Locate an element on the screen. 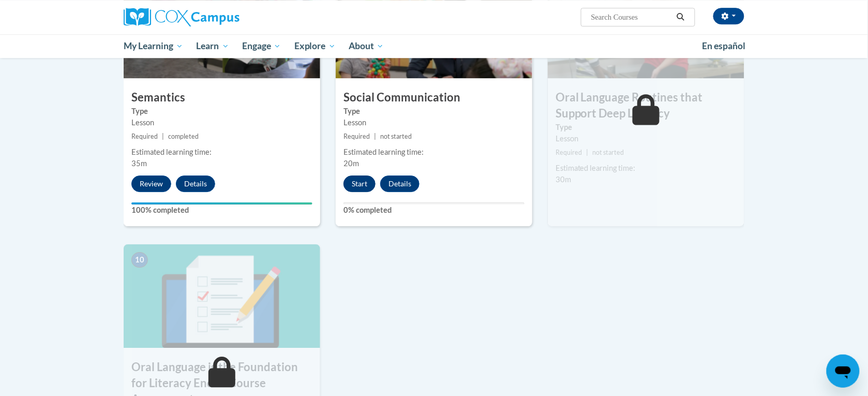  label: 0% completed is located at coordinates (434, 210).